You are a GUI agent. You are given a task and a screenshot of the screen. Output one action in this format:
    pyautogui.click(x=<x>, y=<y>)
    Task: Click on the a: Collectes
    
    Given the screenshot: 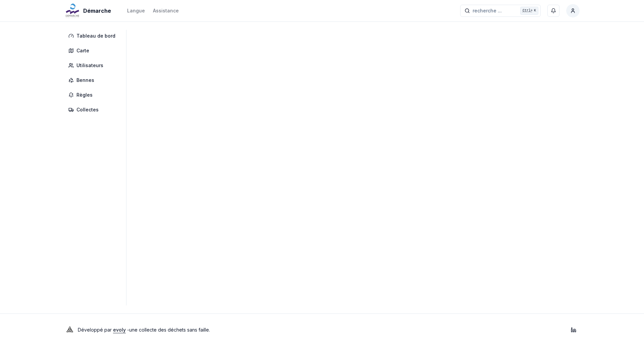 What is the action you would take?
    pyautogui.click(x=93, y=110)
    